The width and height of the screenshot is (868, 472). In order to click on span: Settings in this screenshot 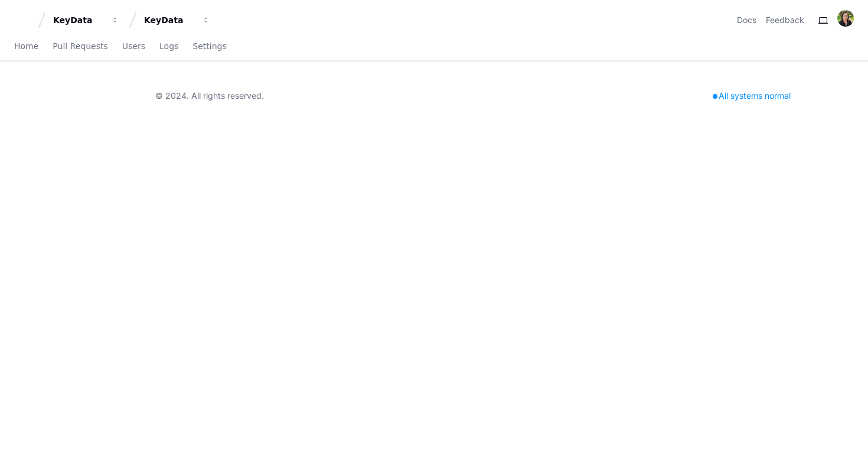, I will do `click(209, 46)`.